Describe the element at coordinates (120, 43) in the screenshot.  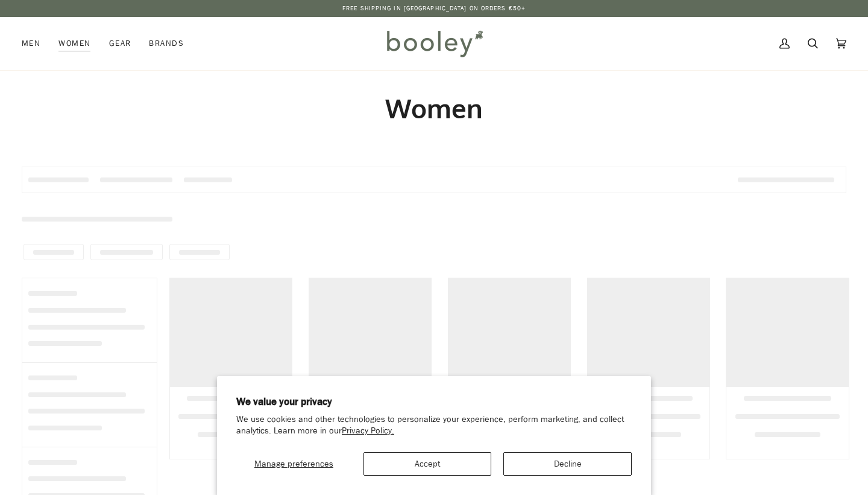
I see `a: Gear` at that location.